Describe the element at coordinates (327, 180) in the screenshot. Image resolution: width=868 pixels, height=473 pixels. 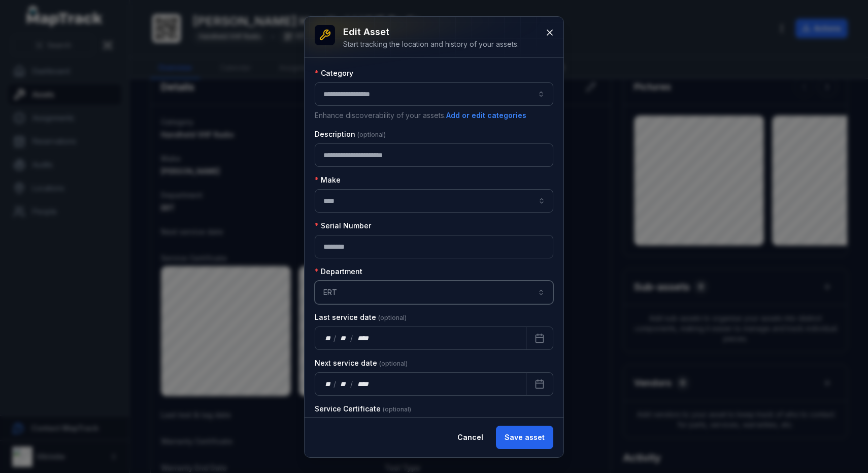
I see `label: Make` at that location.